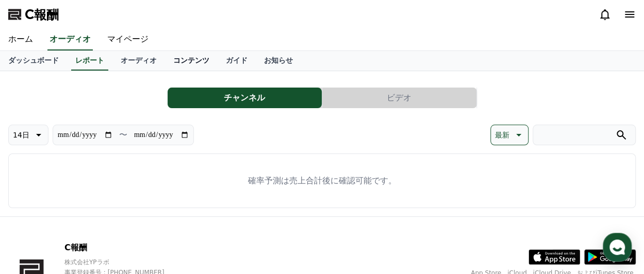  Describe the element at coordinates (279, 60) in the screenshot. I see `font: お知らせ` at that location.